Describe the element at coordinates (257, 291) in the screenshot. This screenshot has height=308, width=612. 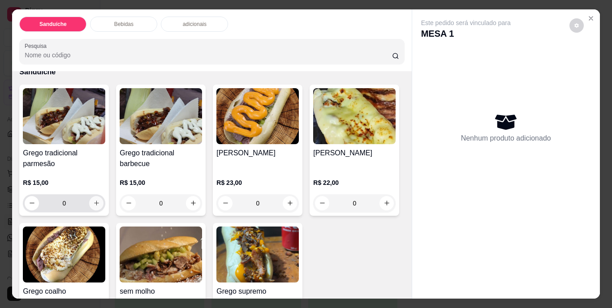
I see `h4: Grego supremo` at that location.